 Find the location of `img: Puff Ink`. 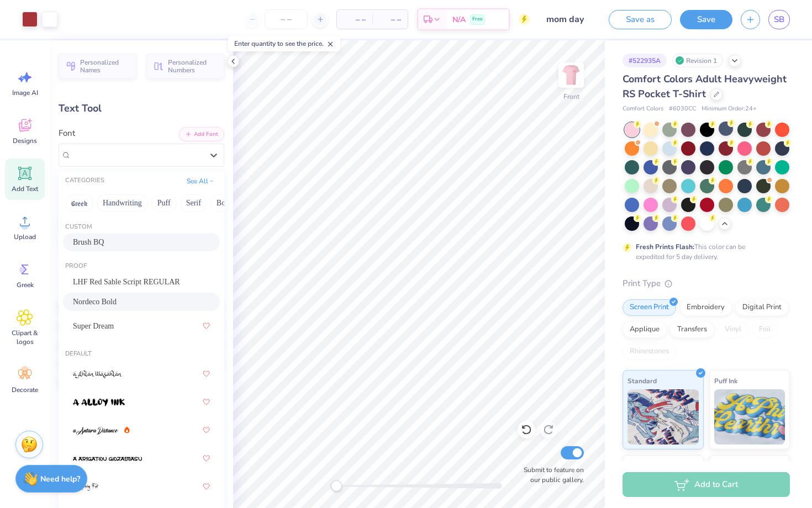

img: Puff Ink is located at coordinates (750, 417).